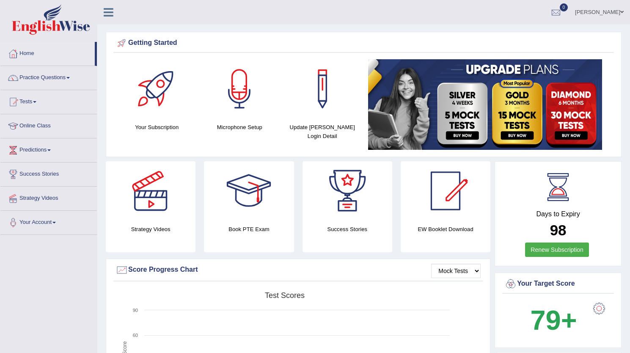 The image size is (630, 353). I want to click on a: Practice Questions, so click(49, 77).